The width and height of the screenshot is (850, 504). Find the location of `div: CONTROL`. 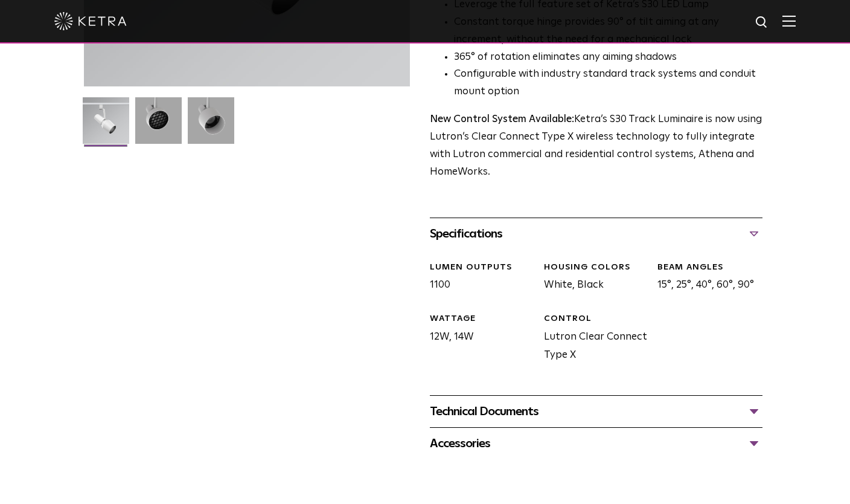

div: CONTROL is located at coordinates (597, 319).